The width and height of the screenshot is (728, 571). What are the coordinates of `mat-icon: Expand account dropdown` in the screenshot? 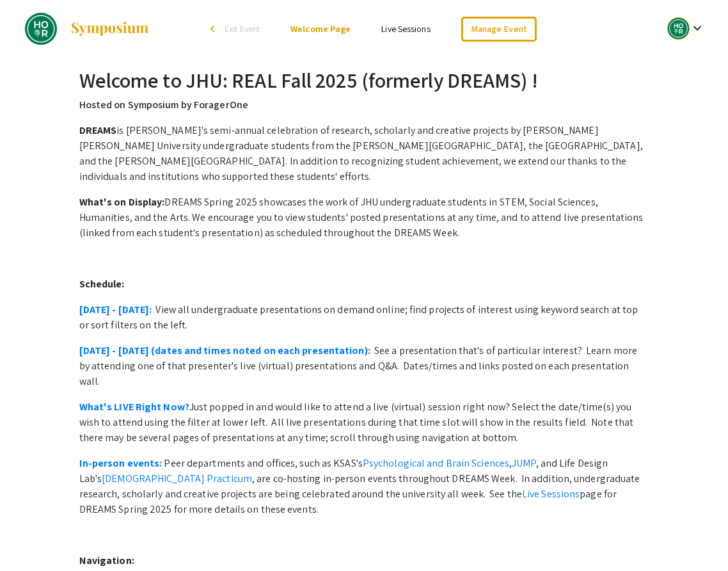 It's located at (698, 28).